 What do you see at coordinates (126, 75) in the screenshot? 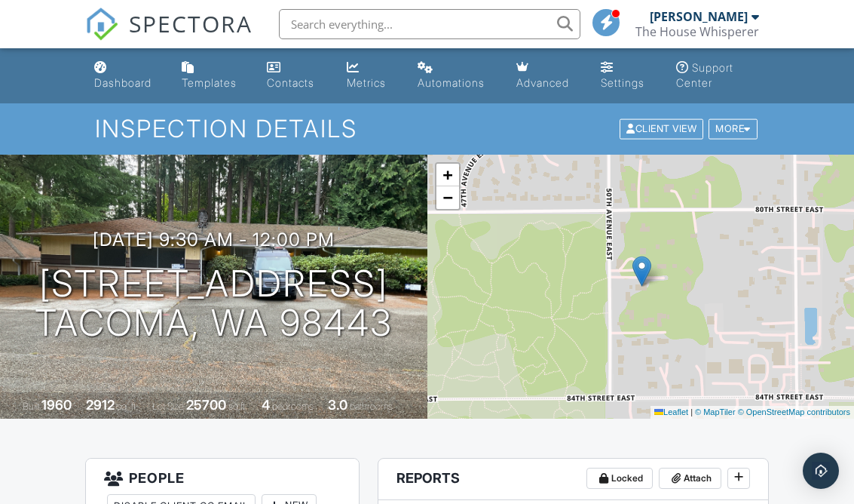
I see `a: Dashboard` at bounding box center [126, 75].